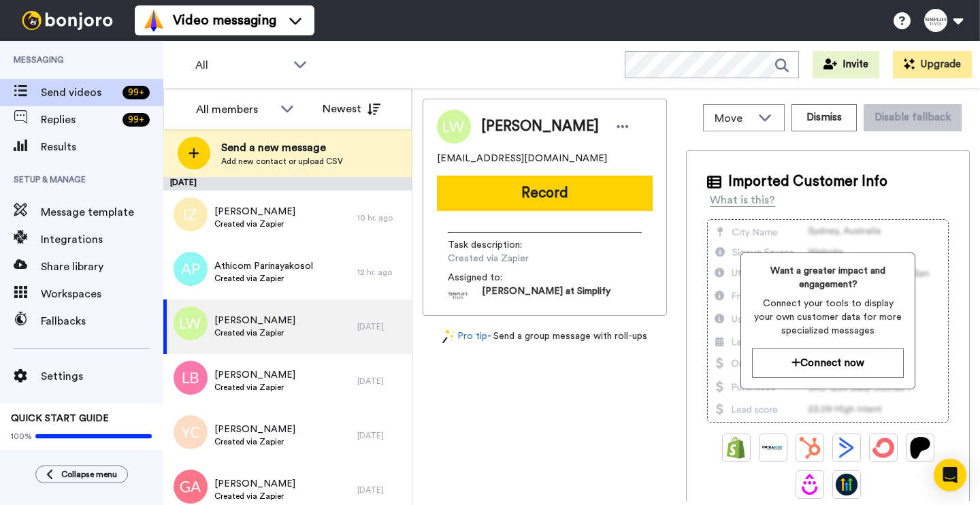 The width and height of the screenshot is (980, 505). Describe the element at coordinates (824, 118) in the screenshot. I see `button: Dismiss` at that location.